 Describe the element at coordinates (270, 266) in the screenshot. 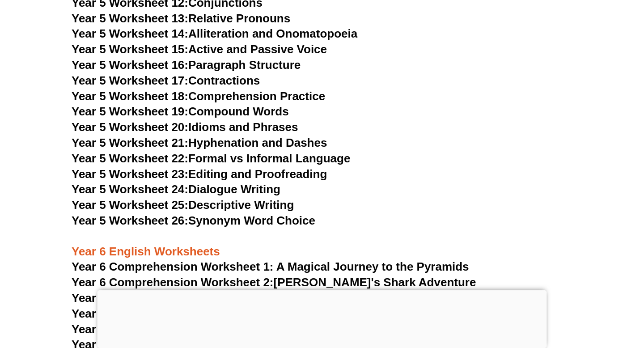

I see `a: Year 6 Comprehension Worksheet 1: A Magical Journey to the Pyramids` at that location.